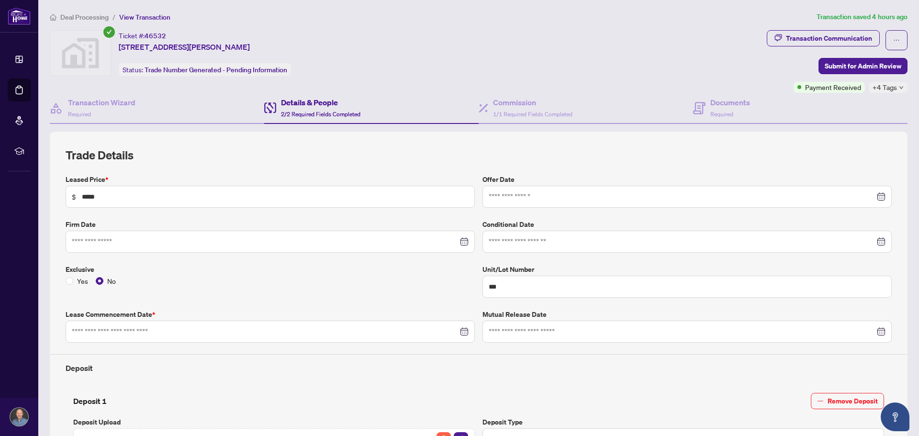 The image size is (919, 436). Describe the element at coordinates (533, 102) in the screenshot. I see `h4: Commission` at that location.